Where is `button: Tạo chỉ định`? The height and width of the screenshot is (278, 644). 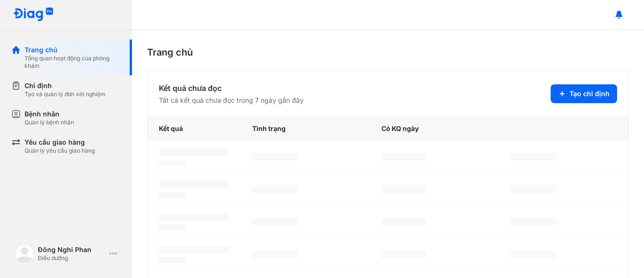 button: Tạo chỉ định is located at coordinates (584, 94).